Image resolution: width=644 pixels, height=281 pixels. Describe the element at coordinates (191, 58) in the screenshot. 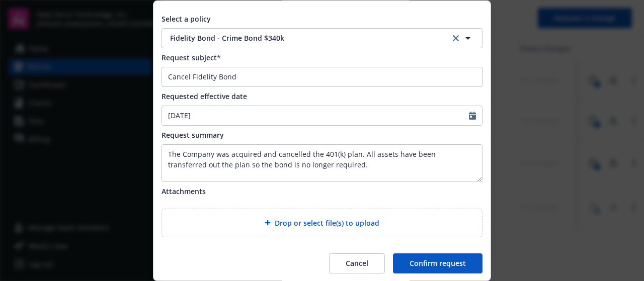

I see `span: Request subject*` at that location.